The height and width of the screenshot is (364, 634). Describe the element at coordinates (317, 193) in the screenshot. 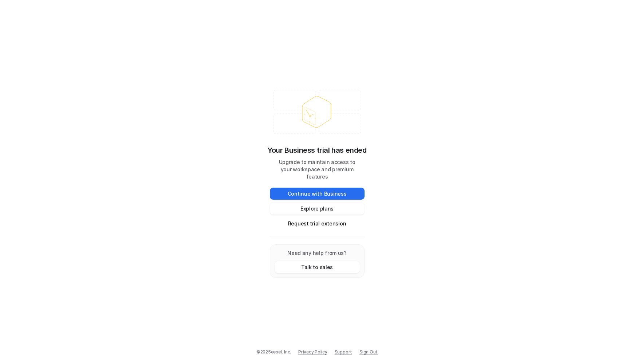

I see `button: Continue with Business` at that location.